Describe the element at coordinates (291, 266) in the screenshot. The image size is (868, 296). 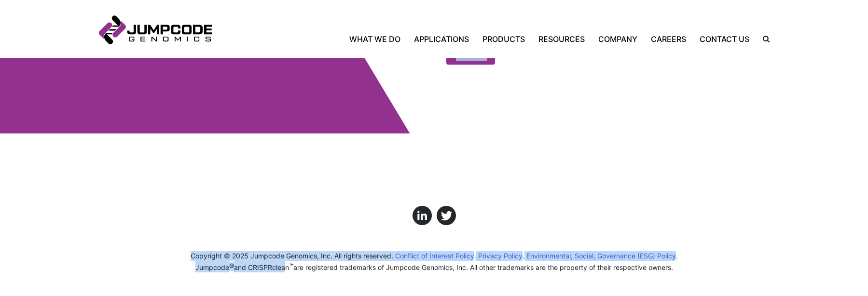
I see `sup: ™` at that location.